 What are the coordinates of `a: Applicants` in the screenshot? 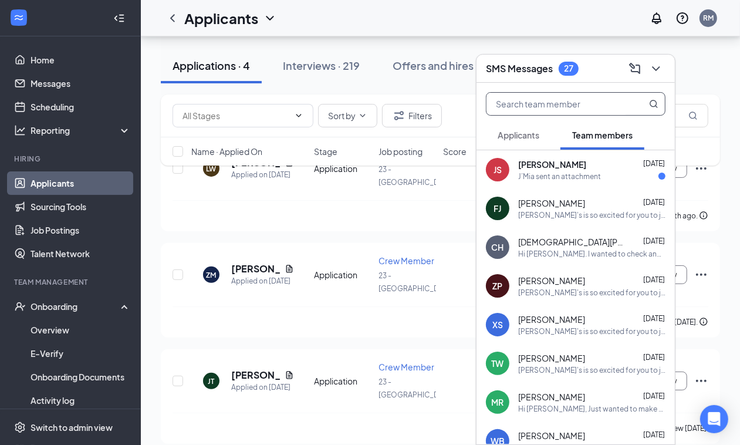 It's located at (80, 183).